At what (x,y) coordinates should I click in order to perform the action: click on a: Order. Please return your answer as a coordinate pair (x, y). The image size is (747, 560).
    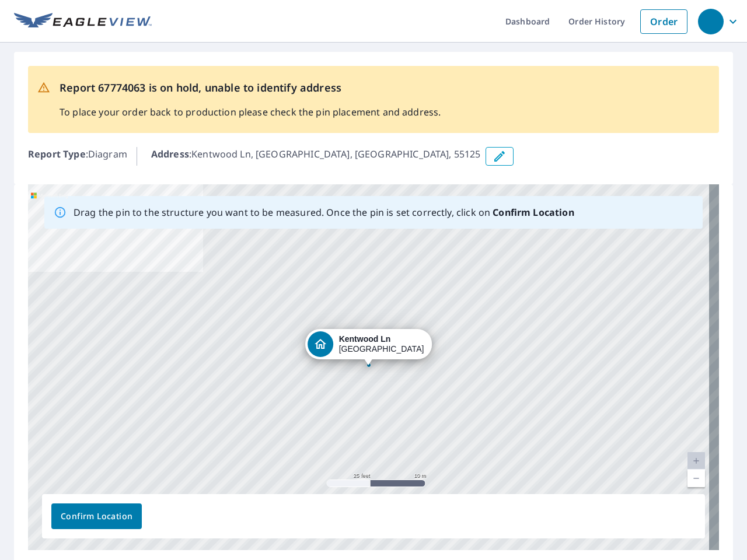
    Looking at the image, I should click on (663, 21).